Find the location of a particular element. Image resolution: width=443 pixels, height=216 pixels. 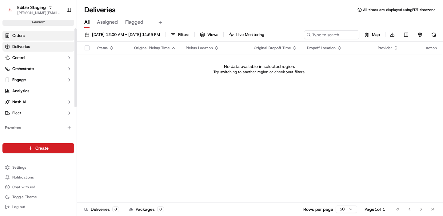

span: Pylon is located at coordinates (68, 107).